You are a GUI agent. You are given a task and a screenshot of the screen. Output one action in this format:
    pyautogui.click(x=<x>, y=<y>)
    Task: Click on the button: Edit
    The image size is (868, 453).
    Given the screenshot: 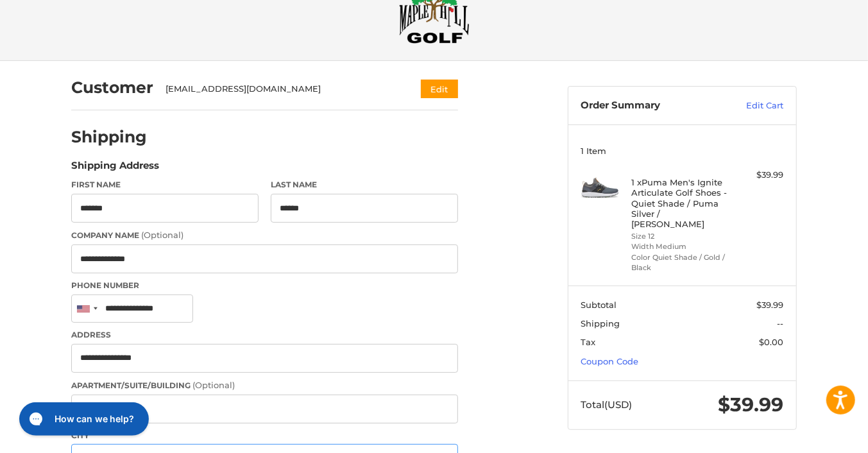 What is the action you would take?
    pyautogui.click(x=439, y=88)
    